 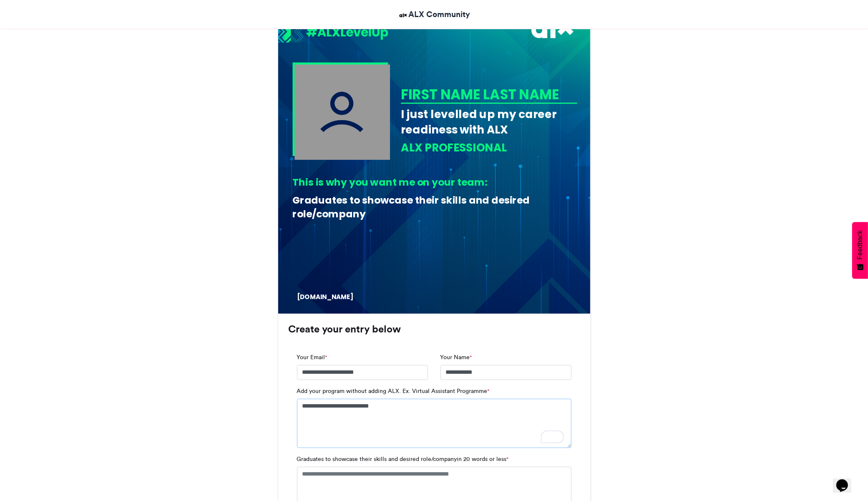 I want to click on a: ALX Community, so click(x=434, y=14).